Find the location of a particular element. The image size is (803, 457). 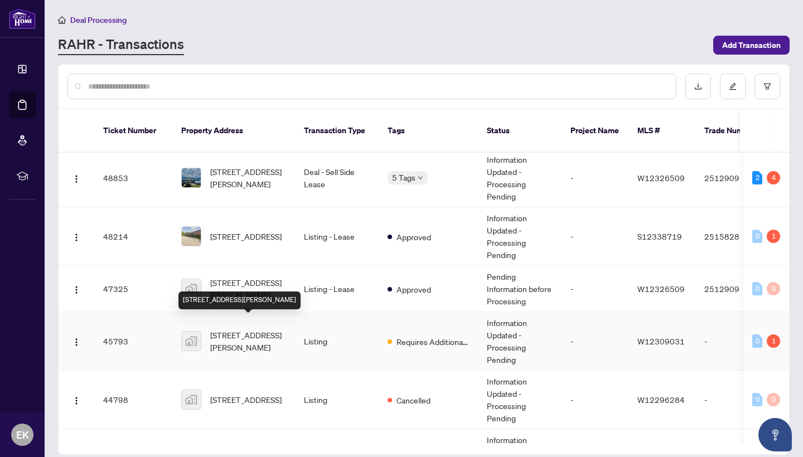

button: edit is located at coordinates (732, 86).